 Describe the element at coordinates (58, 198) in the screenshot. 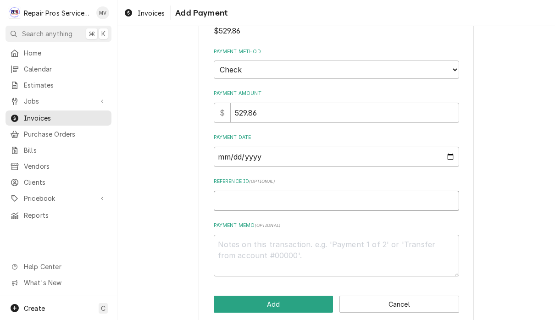

I see `span: Pricebook` at that location.